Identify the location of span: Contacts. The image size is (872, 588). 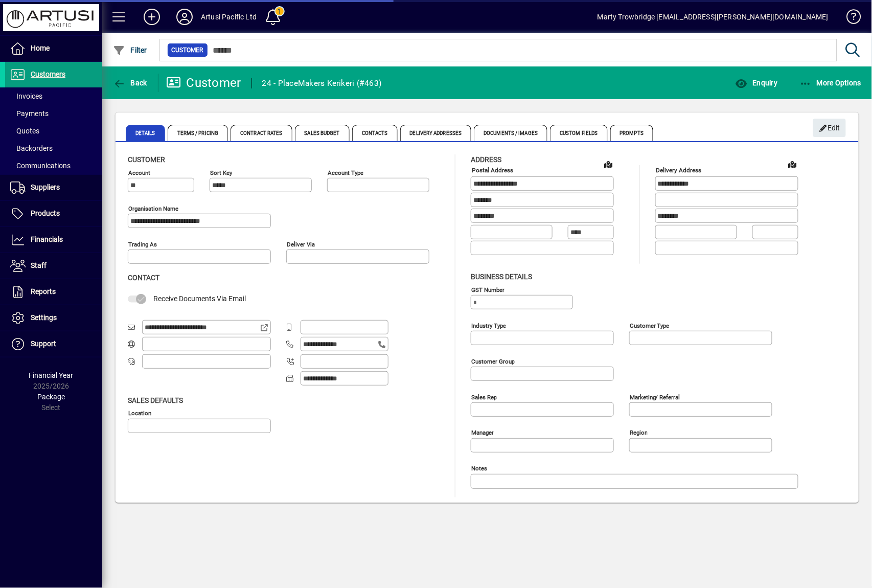
(375, 133).